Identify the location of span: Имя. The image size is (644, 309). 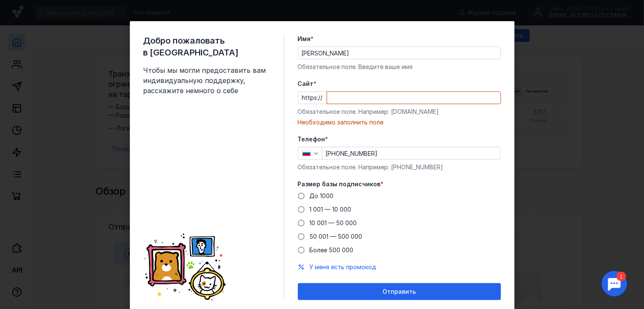
(304, 39).